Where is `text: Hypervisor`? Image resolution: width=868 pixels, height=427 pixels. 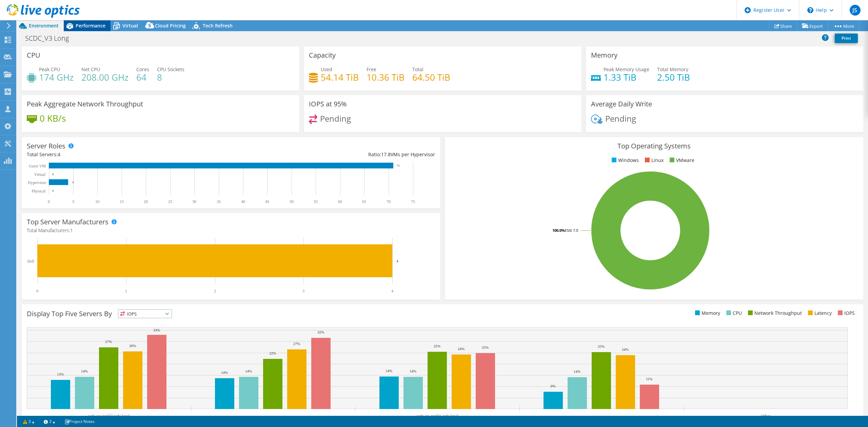
text: Hypervisor is located at coordinates (37, 182).